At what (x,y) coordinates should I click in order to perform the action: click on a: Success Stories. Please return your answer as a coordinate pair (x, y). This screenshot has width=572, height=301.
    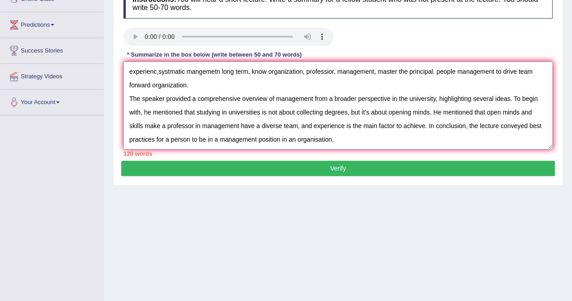
    Looking at the image, I should click on (52, 49).